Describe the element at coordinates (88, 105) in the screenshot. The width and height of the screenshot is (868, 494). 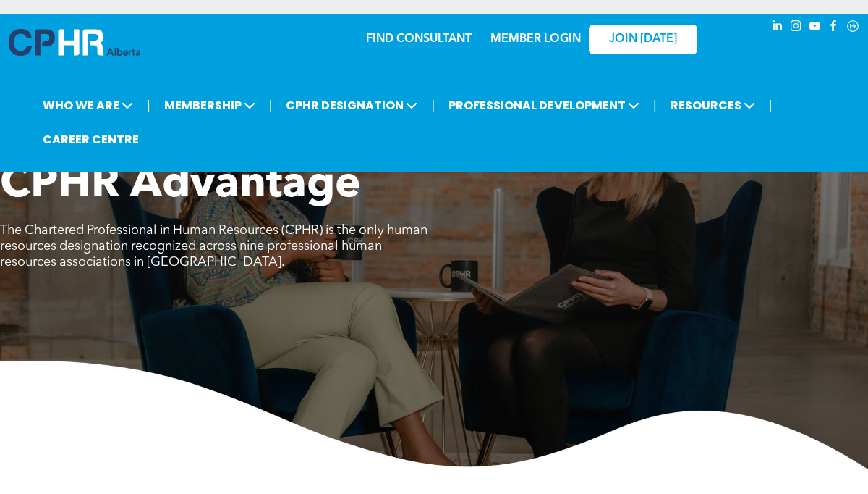
I see `span: WHO WE ARE` at that location.